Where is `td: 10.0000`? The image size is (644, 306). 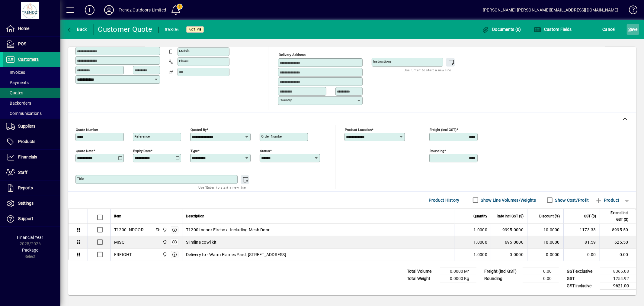
td: 10.0000 is located at coordinates (546, 230).